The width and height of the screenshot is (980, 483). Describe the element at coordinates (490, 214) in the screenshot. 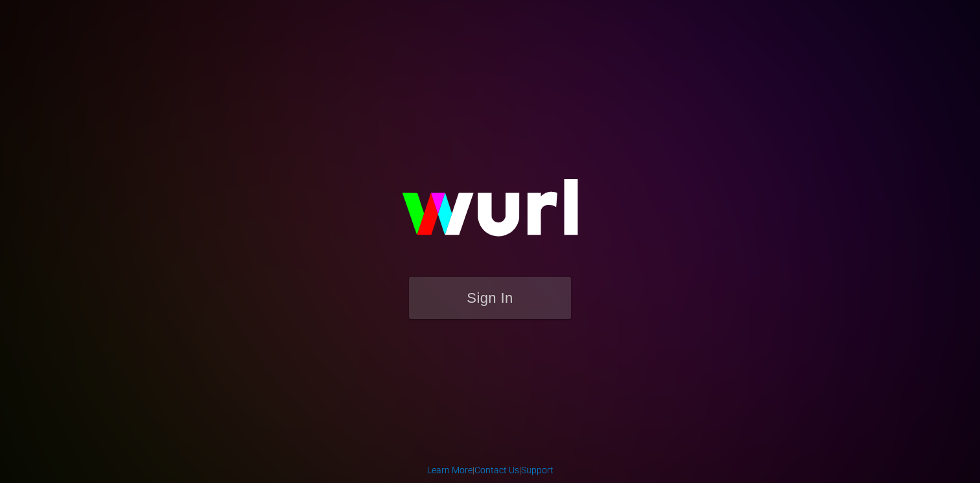

I see `img: wurl-logo-on-black-223613ac3d8ba8fe6dc639794a292ebdb59501304c7dfd60c99c58986ef67473.svg` at that location.